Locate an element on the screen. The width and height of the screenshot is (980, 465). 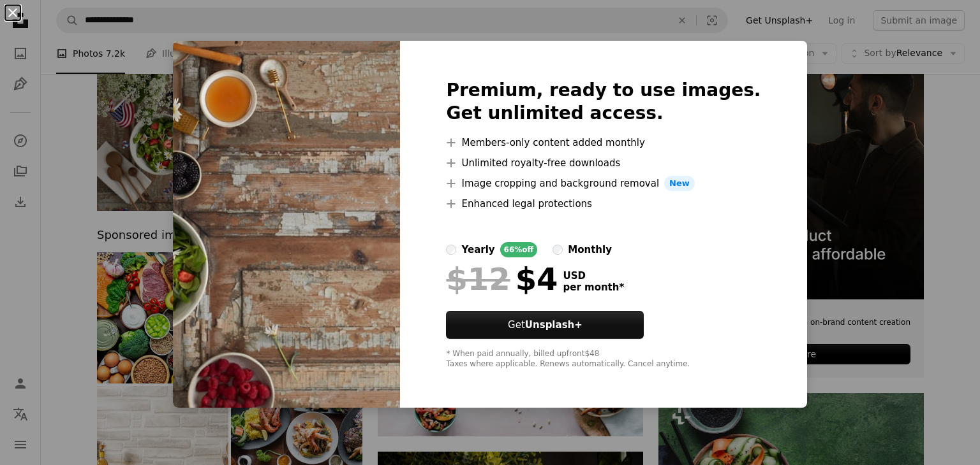
li: Unlimited royalty-free downloads is located at coordinates (603, 163).